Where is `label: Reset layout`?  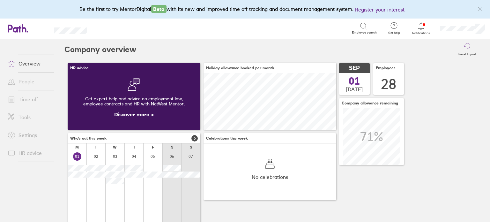 label: Reset layout is located at coordinates (467, 53).